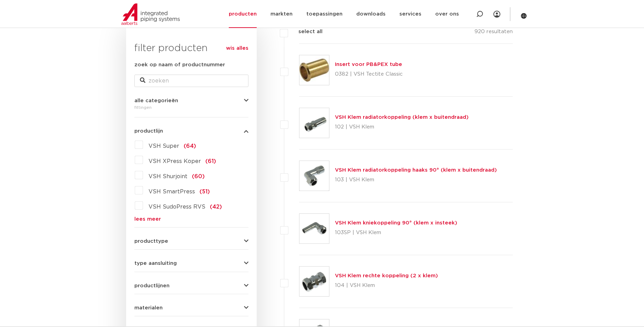  What do you see at coordinates (191, 263) in the screenshot?
I see `button: type aansluiting` at bounding box center [191, 263].